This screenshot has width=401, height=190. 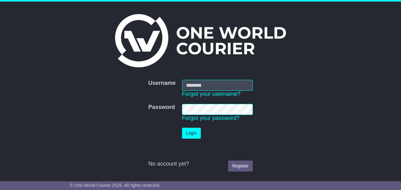 What do you see at coordinates (240, 166) in the screenshot?
I see `a: Register` at bounding box center [240, 166].